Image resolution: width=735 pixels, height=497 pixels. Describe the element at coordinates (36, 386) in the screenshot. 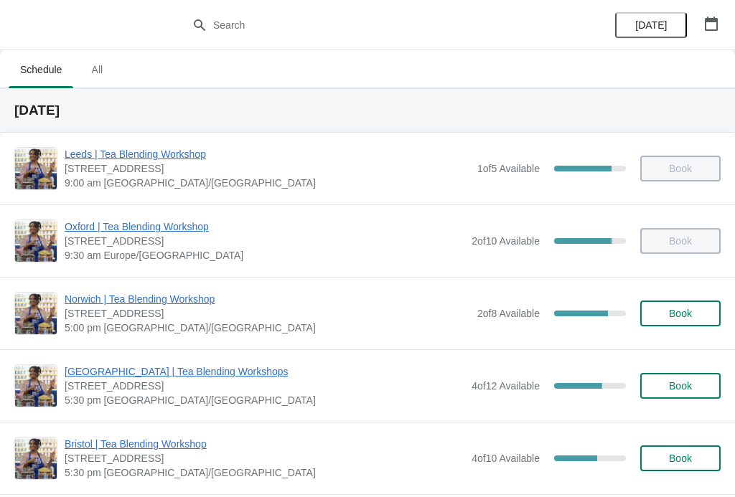

I see `img: Glasgow | Tea Blending Workshops | 215 Byres Road, Glasgow G12 8UD, UK | 5:30 pm Europe/London` at that location.